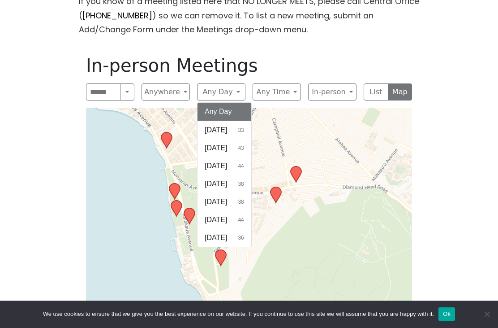 The width and height of the screenshot is (498, 328). What do you see at coordinates (166, 92) in the screenshot?
I see `button: Anywhere` at bounding box center [166, 92].